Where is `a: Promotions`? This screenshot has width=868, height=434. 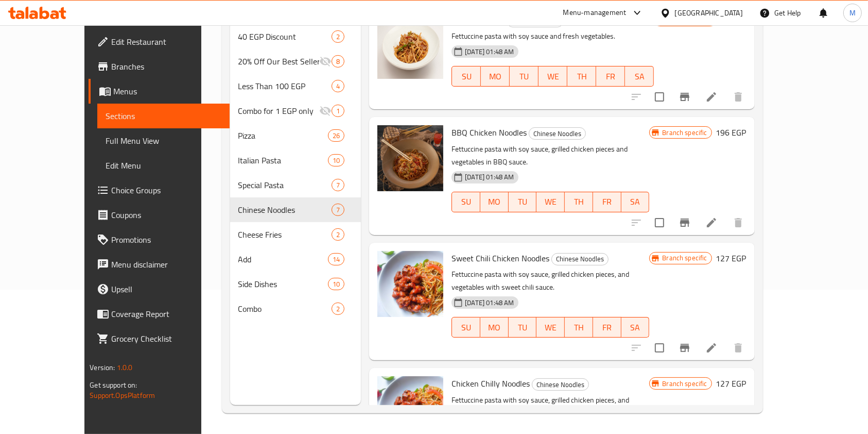 a: Promotions is located at coordinates (159, 239).